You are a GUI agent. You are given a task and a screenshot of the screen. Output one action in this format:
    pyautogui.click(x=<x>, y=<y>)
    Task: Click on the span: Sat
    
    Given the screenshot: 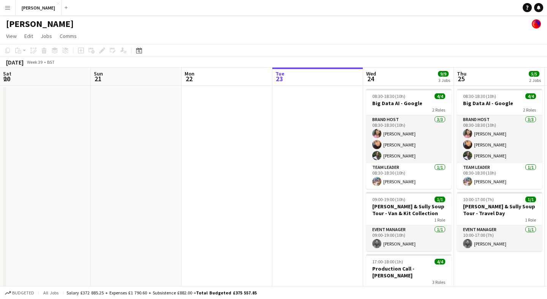 What is the action you would take?
    pyautogui.click(x=7, y=74)
    